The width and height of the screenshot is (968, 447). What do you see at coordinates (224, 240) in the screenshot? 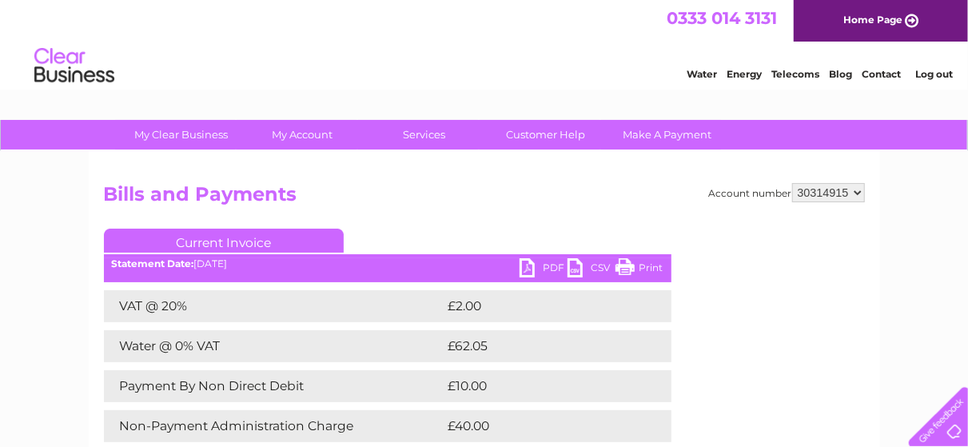
I see `a: Current Invoice` at bounding box center [224, 240].